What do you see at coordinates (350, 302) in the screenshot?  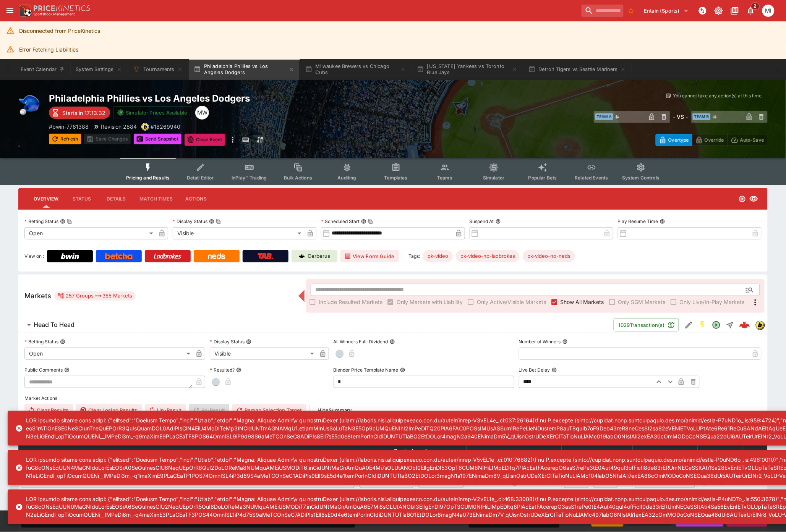 I see `span: Include Resulted Markets` at bounding box center [350, 302].